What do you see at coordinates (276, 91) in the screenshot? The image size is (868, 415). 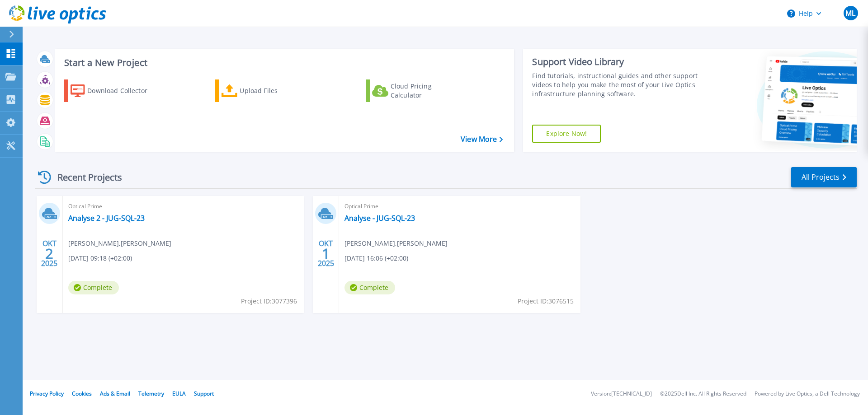 I see `div: Upload Files` at bounding box center [276, 91].